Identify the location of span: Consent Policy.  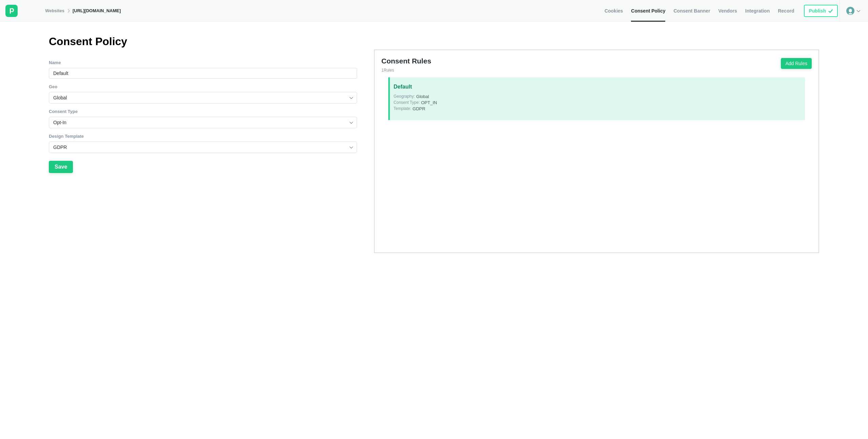
(648, 11).